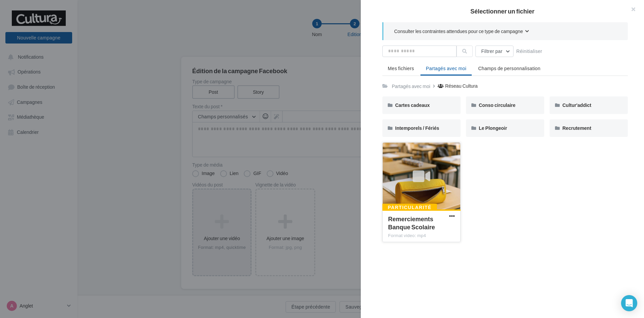 The width and height of the screenshot is (644, 318). Describe the element at coordinates (421, 236) in the screenshot. I see `div: Format video: mp4` at that location.